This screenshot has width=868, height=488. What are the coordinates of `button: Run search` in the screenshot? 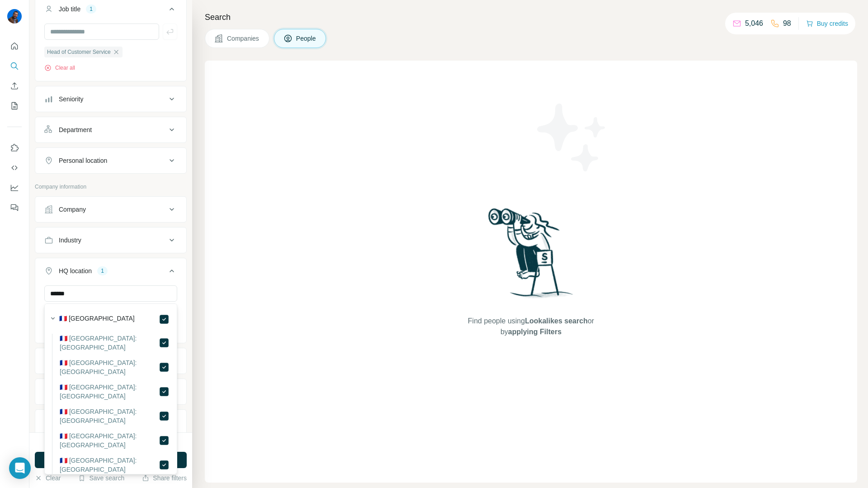 It's located at (111, 460).